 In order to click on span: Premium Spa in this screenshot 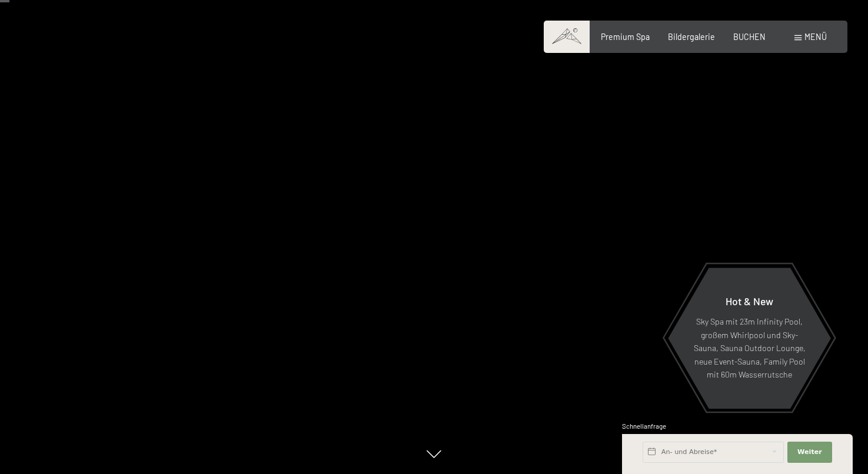, I will do `click(625, 37)`.